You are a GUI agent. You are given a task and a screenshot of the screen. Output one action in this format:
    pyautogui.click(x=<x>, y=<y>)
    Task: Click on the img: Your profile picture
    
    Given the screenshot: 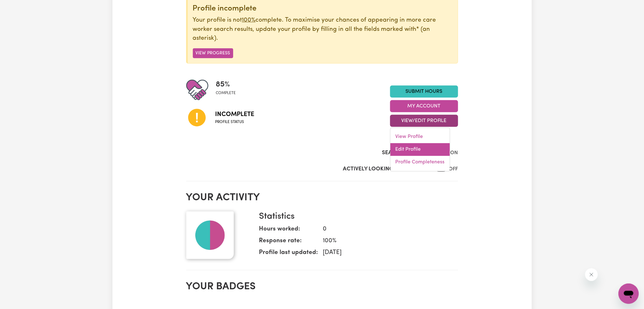 What is the action you would take?
    pyautogui.click(x=210, y=235)
    